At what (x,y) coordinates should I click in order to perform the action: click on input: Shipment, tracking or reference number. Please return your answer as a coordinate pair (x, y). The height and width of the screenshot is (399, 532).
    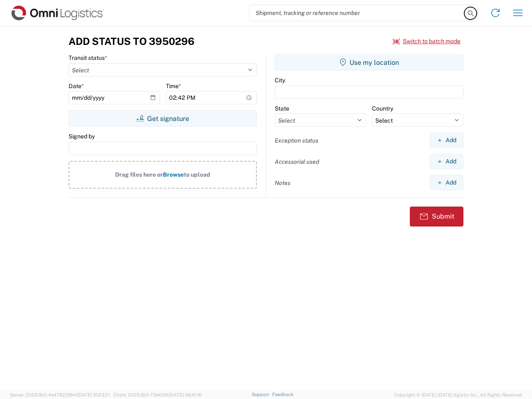
    Looking at the image, I should click on (357, 13).